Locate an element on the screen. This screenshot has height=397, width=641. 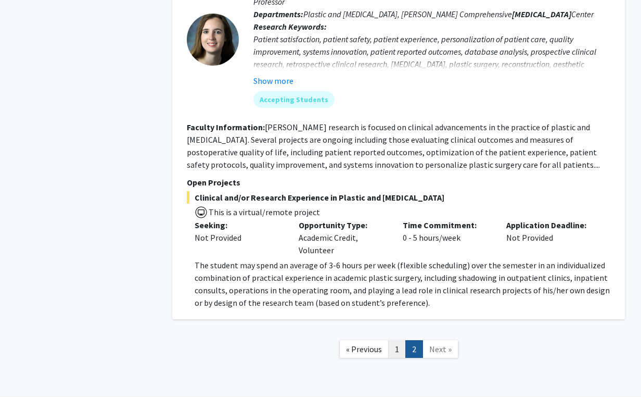
b: Research Keywords: is located at coordinates (290, 27).